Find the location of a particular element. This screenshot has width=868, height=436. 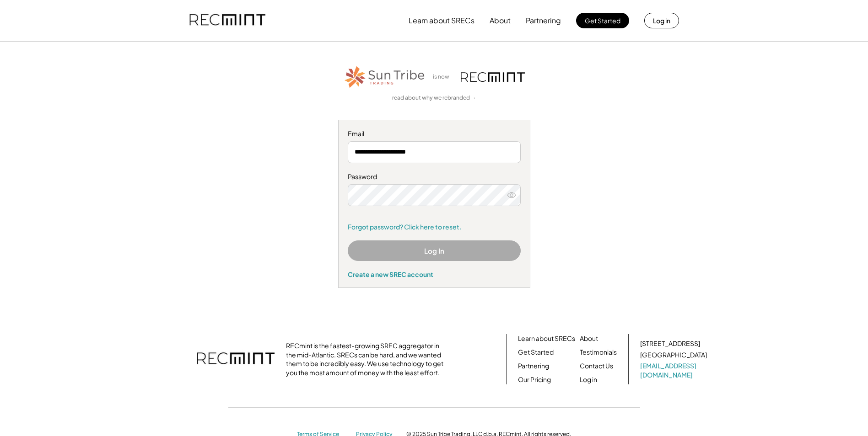

button: Log in is located at coordinates (662, 21).